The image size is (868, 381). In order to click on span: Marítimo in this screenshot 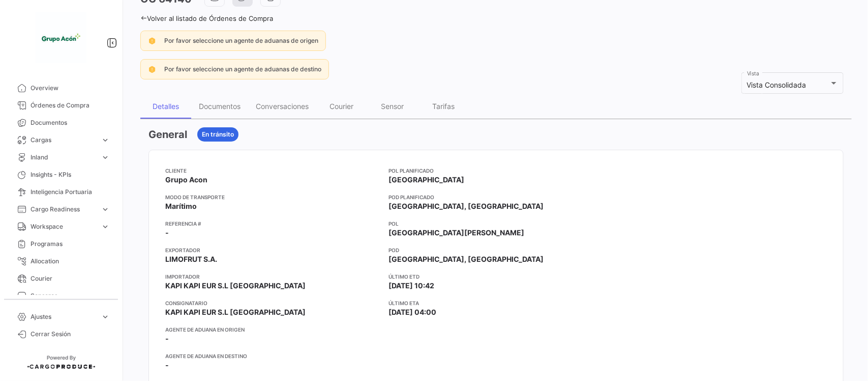, I will do `click(181, 206)`.